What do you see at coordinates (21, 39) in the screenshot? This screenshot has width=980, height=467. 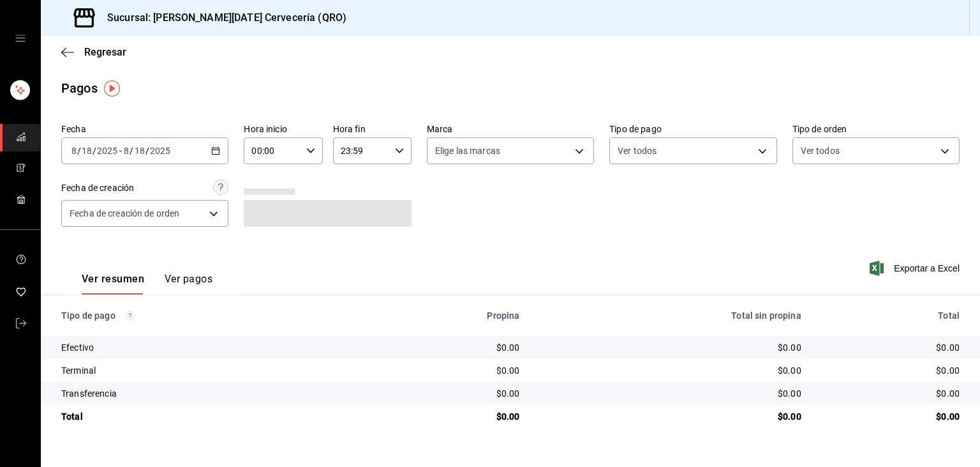 I see `button: open drawer` at bounding box center [21, 39].